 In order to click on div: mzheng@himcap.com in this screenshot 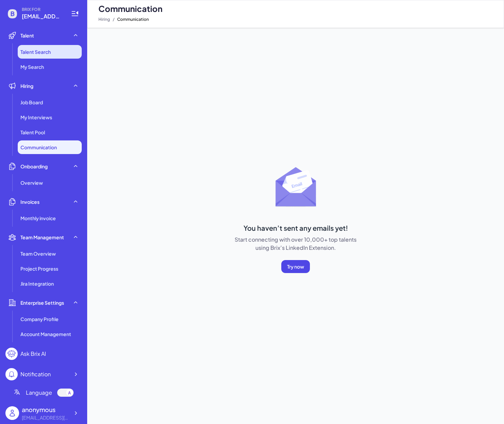, I will do `click(46, 417)`.